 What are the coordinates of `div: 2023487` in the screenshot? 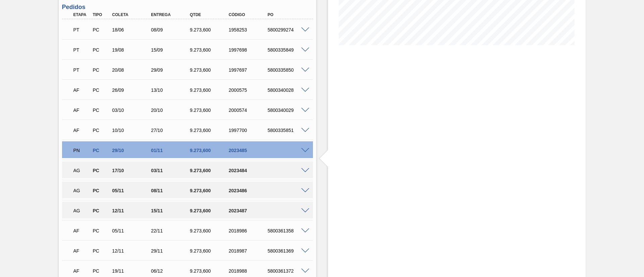 It's located at (249, 211).